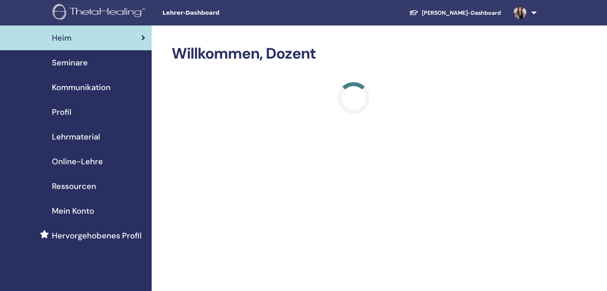 The height and width of the screenshot is (291, 607). Describe the element at coordinates (76, 137) in the screenshot. I see `span: Lehrmaterial` at that location.